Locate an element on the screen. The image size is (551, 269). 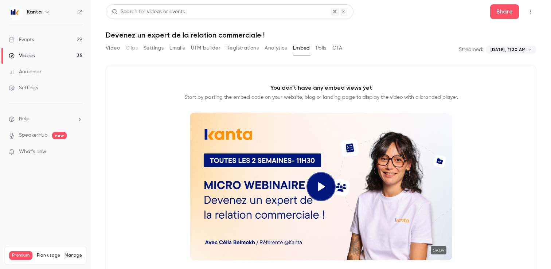
section: Cover is located at coordinates (321, 186).